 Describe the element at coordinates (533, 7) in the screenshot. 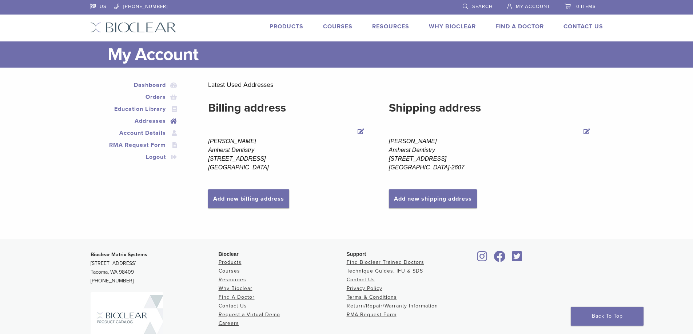

I see `span: My Account` at that location.